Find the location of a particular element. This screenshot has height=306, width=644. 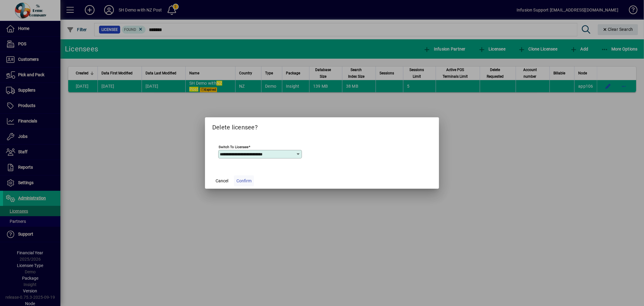

span: Confirm is located at coordinates (244, 181).